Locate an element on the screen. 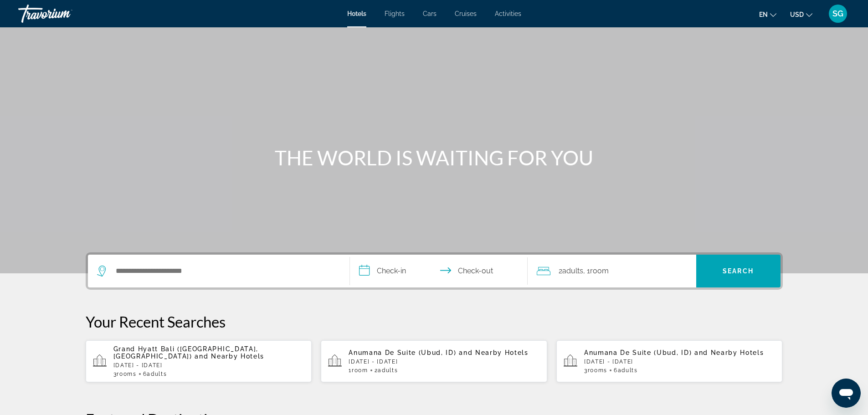  span: Search is located at coordinates (738, 271).